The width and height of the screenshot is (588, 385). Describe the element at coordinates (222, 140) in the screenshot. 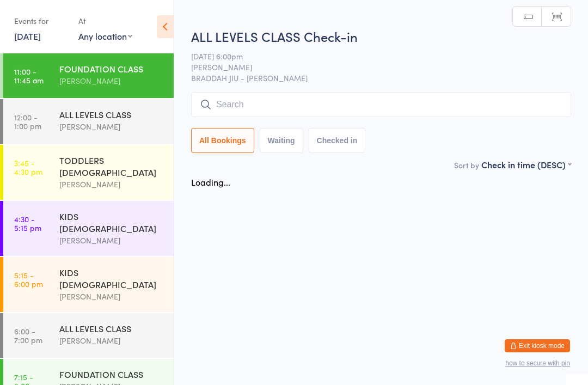

I see `button: All Bookings` at that location.